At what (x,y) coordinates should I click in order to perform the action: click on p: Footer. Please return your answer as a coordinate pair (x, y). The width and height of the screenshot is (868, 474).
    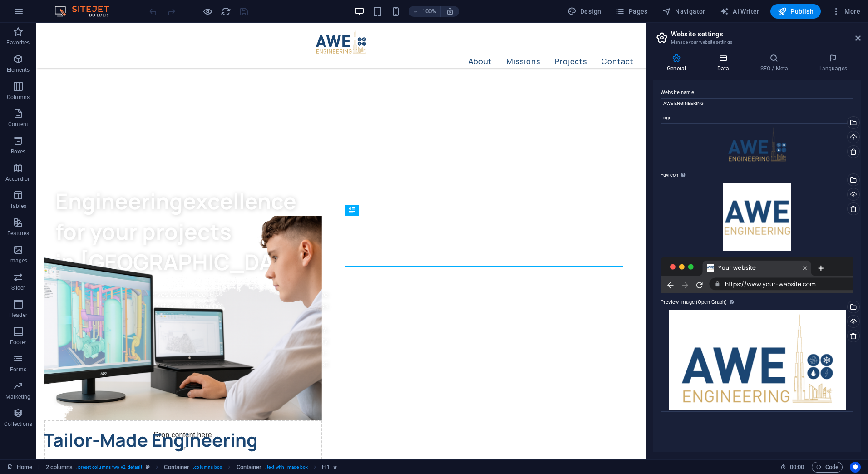
    Looking at the image, I should click on (18, 342).